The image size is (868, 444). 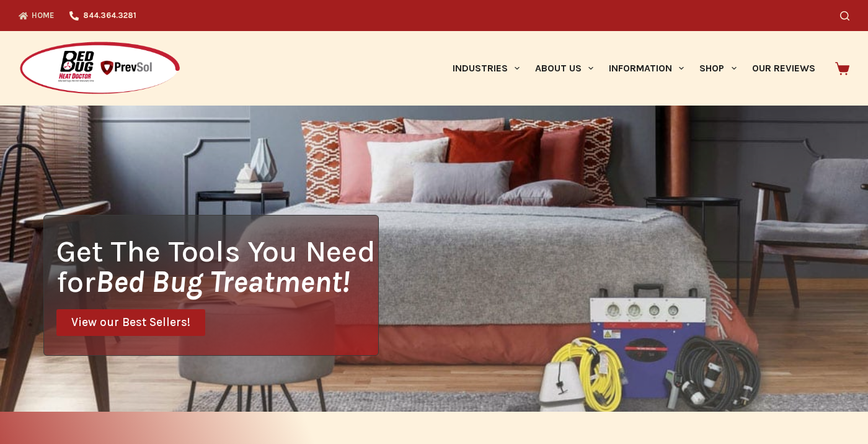 What do you see at coordinates (100, 68) in the screenshot?
I see `a: Prevsol/Bed Bug Heat Doctor` at bounding box center [100, 68].